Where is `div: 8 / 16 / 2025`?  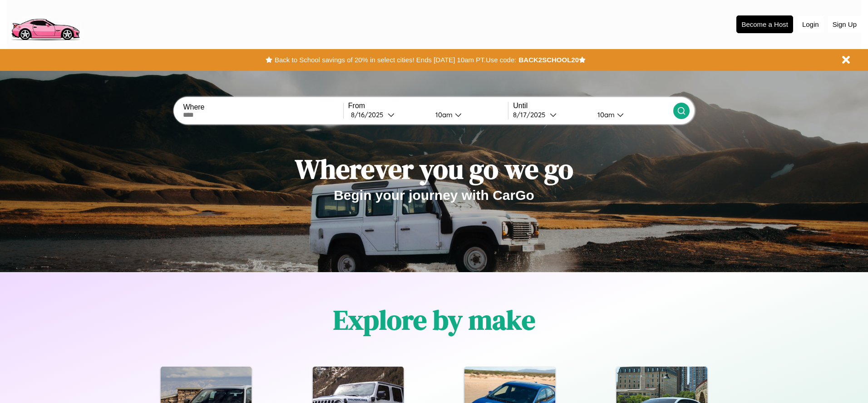 div: 8 / 16 / 2025 is located at coordinates (369, 115).